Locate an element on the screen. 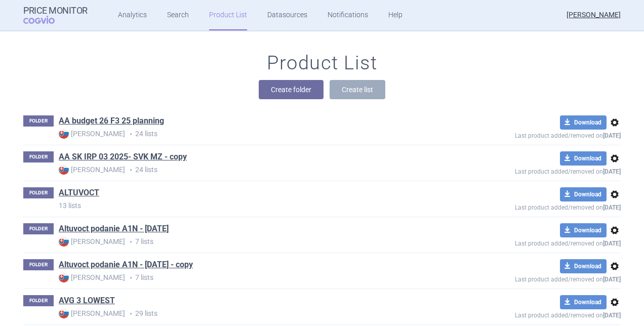 The width and height of the screenshot is (644, 326). a: Price MonitorCOGVIO is located at coordinates (55, 15).